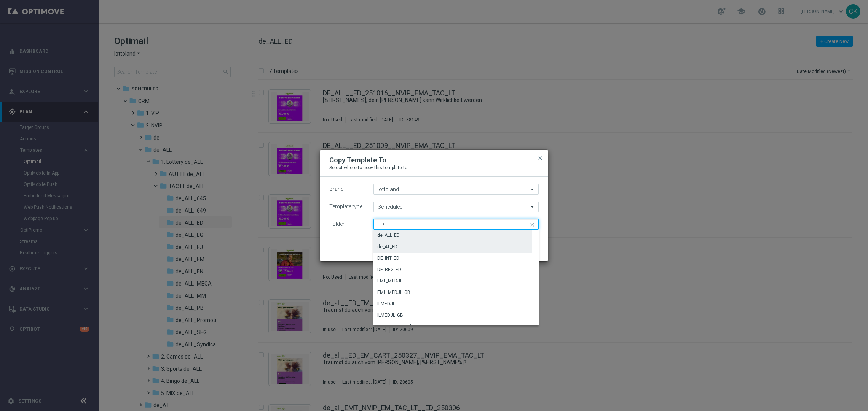 The height and width of the screenshot is (411, 868). Describe the element at coordinates (456, 224) in the screenshot. I see `input: Quick find` at that location.